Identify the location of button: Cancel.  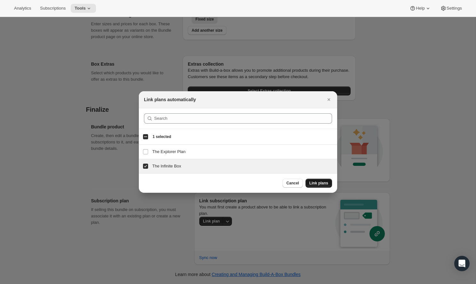
(292, 183).